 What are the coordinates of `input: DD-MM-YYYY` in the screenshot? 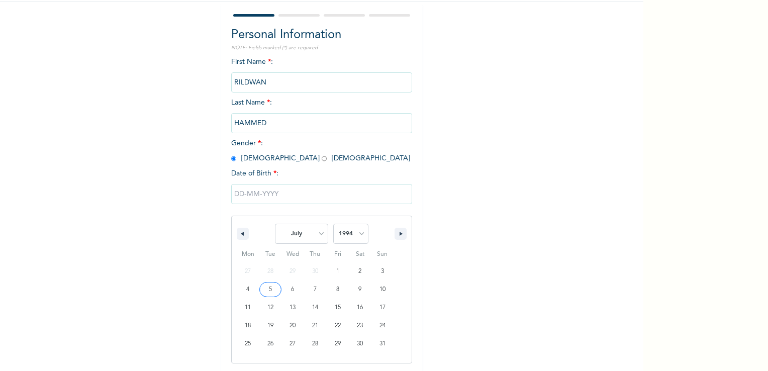 It's located at (322, 194).